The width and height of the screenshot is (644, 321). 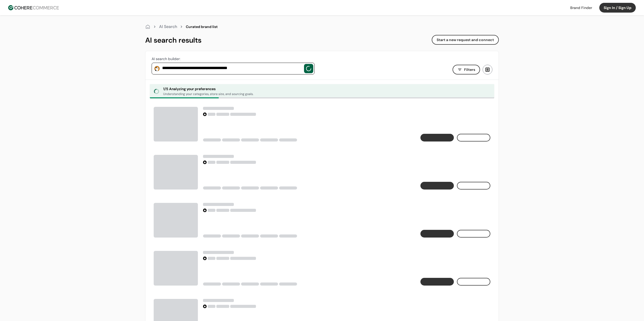 I want to click on img: Cohere Logo, so click(x=33, y=8).